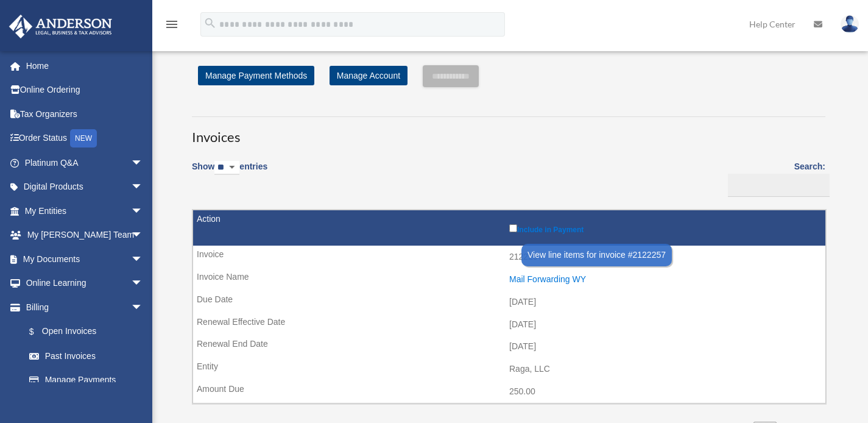 The height and width of the screenshot is (423, 868). Describe the element at coordinates (510, 257) in the screenshot. I see `td: 2122257` at that location.